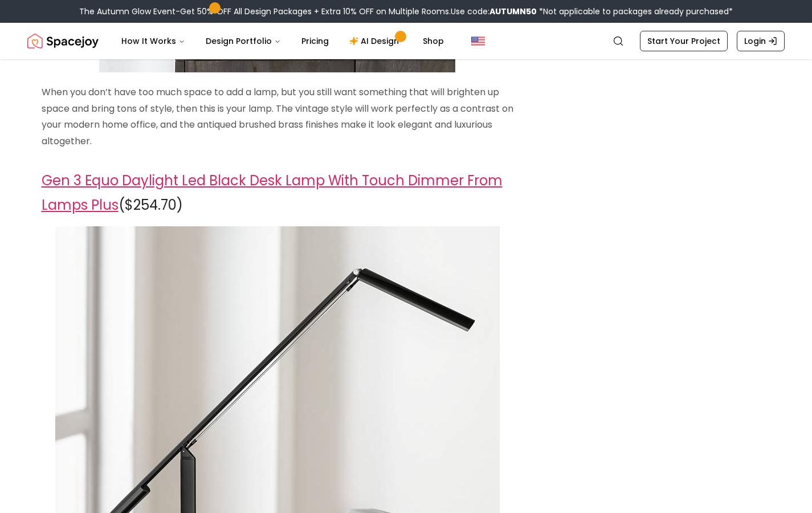  What do you see at coordinates (63, 41) in the screenshot?
I see `a: Spacejoy` at bounding box center [63, 41].